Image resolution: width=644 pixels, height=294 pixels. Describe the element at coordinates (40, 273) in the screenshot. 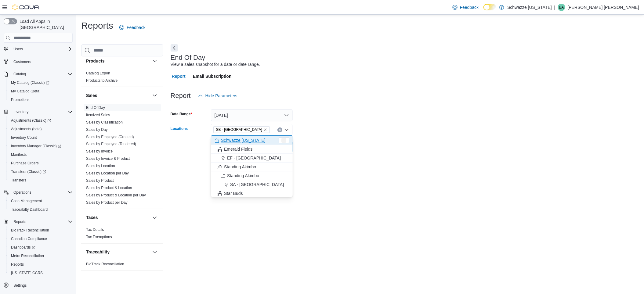

I see `span: Washington CCRS` at that location.